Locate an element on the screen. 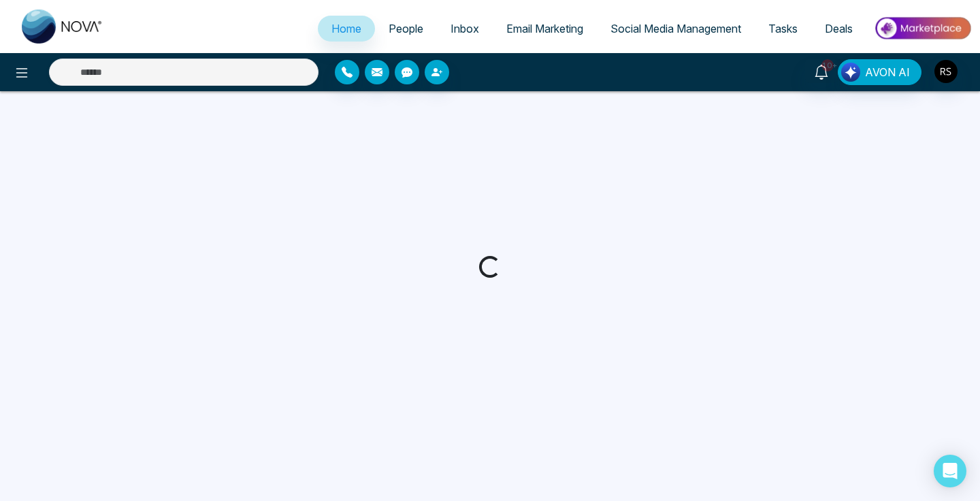 This screenshot has height=501, width=980. span: 10+ is located at coordinates (828, 66).